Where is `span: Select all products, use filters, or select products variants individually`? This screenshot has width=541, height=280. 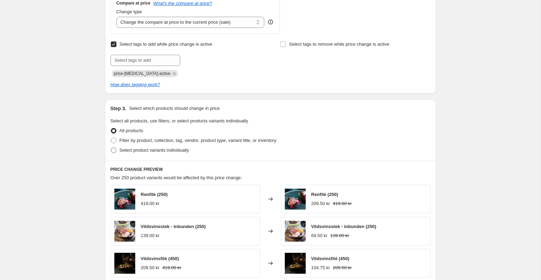
span: Select all products, use filters, or select products variants individually is located at coordinates (179, 121).